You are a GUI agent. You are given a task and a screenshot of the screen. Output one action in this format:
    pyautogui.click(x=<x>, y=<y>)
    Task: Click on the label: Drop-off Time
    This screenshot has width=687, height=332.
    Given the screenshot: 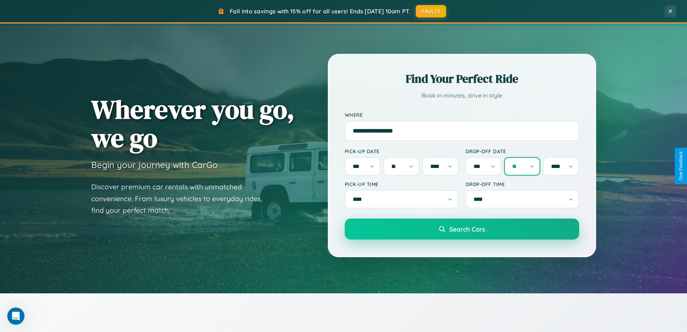 What is the action you would take?
    pyautogui.click(x=522, y=184)
    